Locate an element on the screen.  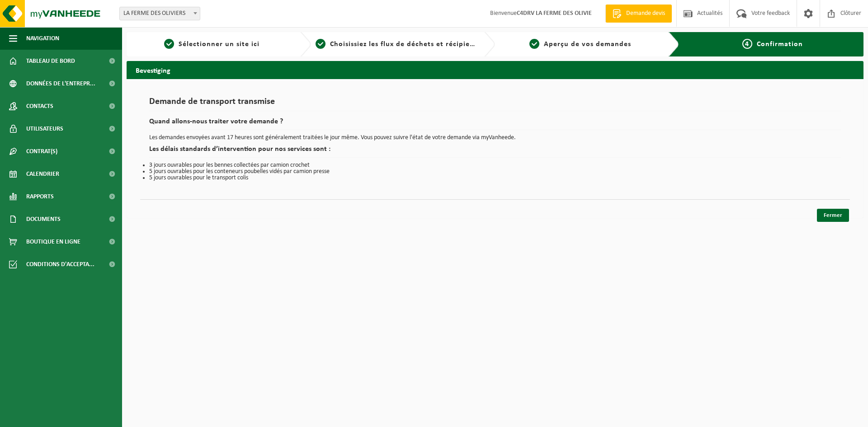
a: Demande devis is located at coordinates (638, 14).